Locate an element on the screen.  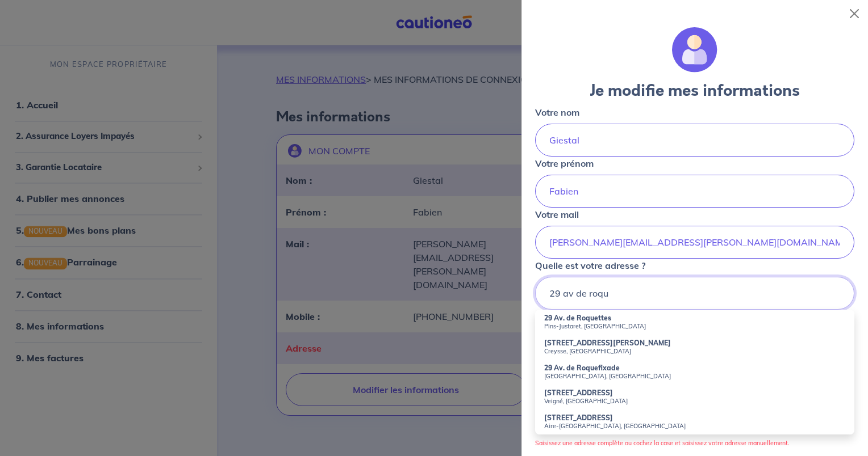
p: Saisissez une adresse complète ou cochez la case et saisissez votre adresse manuellement. is located at coordinates (695, 444).